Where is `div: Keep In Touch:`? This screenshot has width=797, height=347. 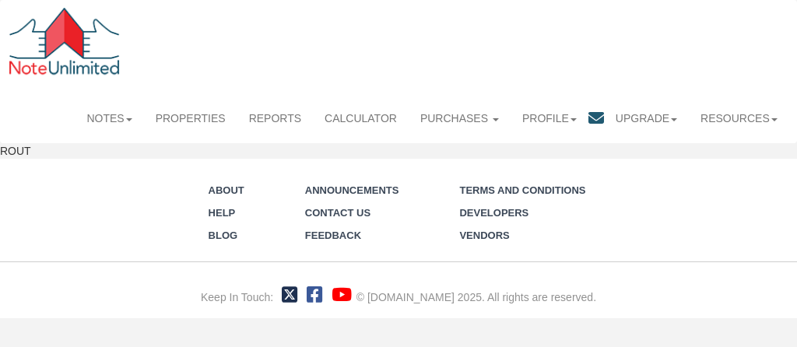
div: Keep In Touch: is located at coordinates (237, 297).